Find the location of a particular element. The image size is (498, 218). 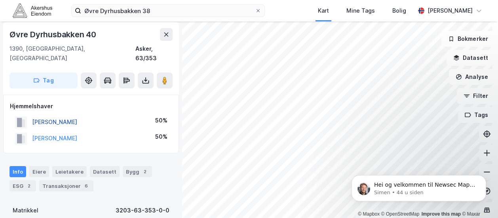

button: Bokmerker is located at coordinates (468, 39).